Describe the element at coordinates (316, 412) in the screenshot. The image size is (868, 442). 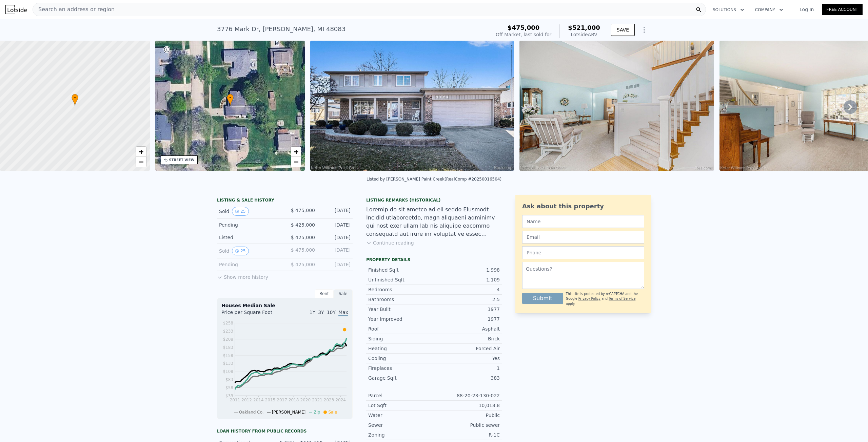
I see `span: Zip` at that location.